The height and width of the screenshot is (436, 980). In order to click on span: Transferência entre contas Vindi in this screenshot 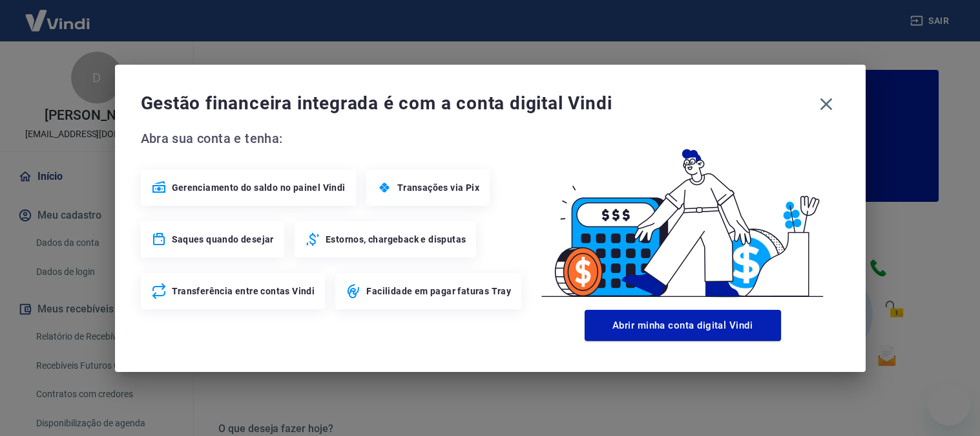, I will do `click(244, 291)`.